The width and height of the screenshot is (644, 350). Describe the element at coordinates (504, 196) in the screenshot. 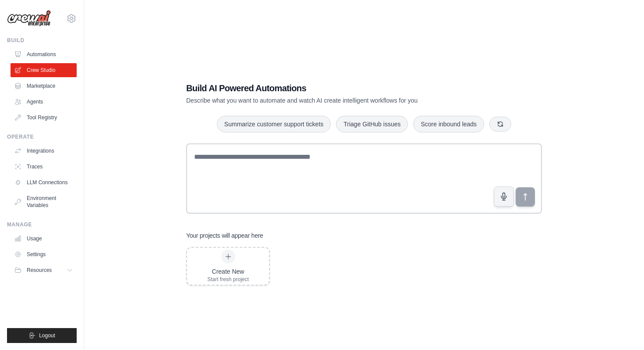

I see `button: Click to speak your automation idea` at that location.